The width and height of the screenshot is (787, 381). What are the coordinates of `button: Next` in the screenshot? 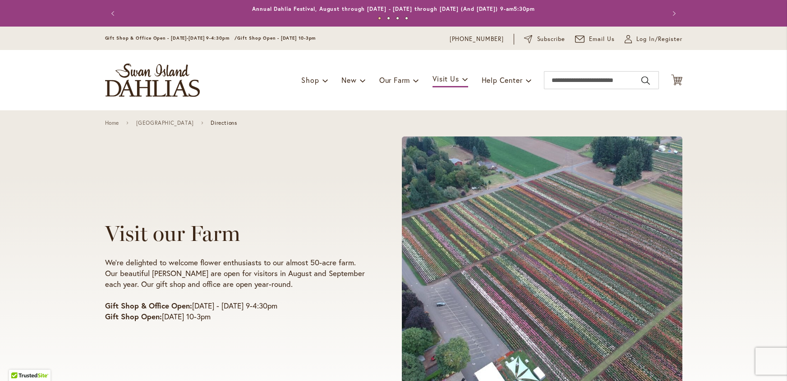 It's located at (673, 14).